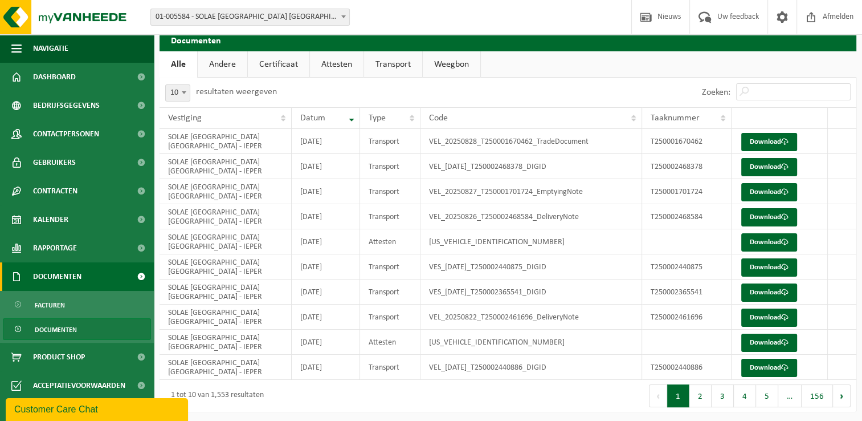 The image size is (862, 421). Describe the element at coordinates (50, 305) in the screenshot. I see `span: Facturen` at that location.